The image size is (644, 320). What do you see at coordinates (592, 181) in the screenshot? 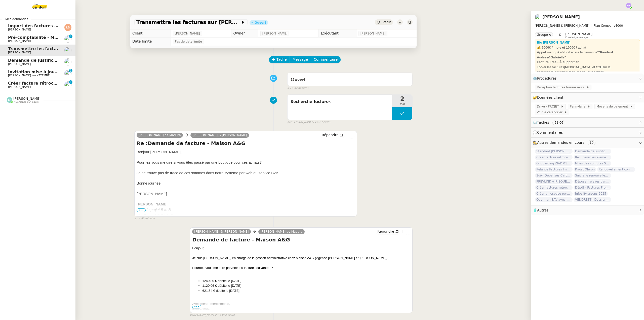
I see `span: Déposer relevés bancaires dans GED Pennylane` at bounding box center [592, 181].